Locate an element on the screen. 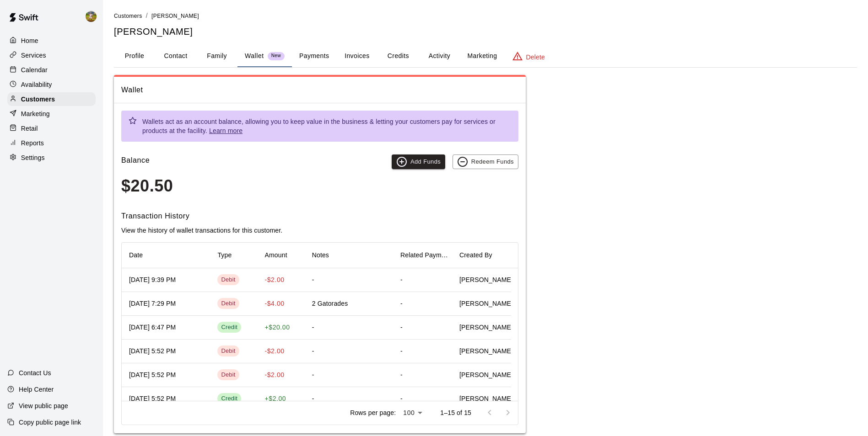 Image resolution: width=868 pixels, height=436 pixels. a: Learn more is located at coordinates (226, 131).